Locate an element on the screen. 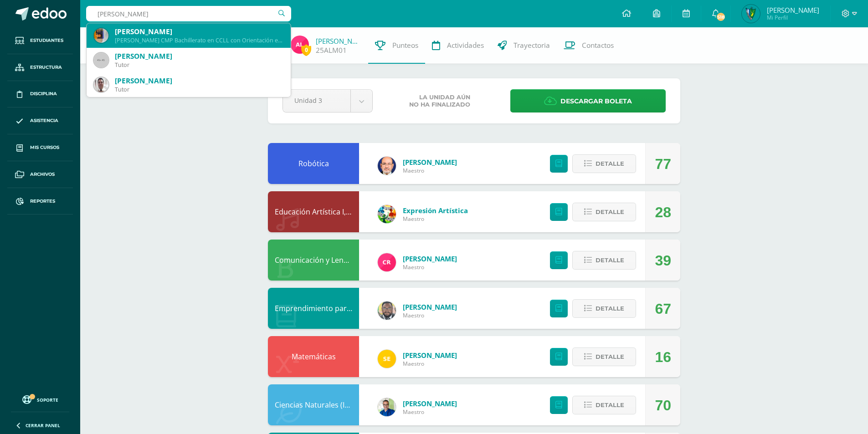 The image size is (868, 434). span: Mi Perfil is located at coordinates (793, 18).